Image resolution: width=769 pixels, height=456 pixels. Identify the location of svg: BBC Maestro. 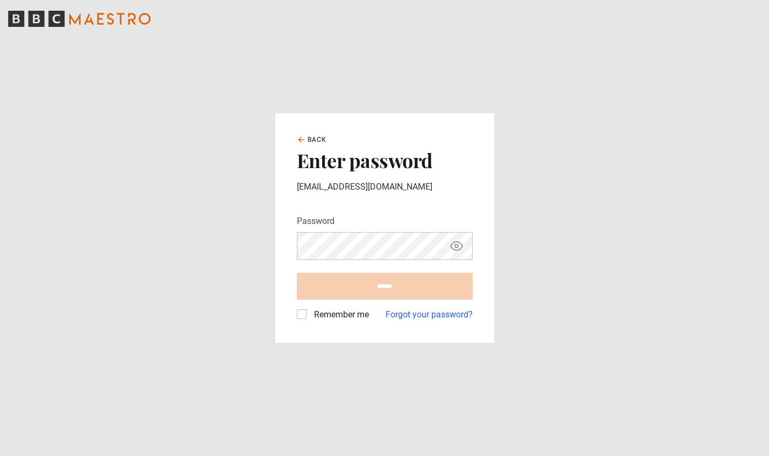
(79, 19).